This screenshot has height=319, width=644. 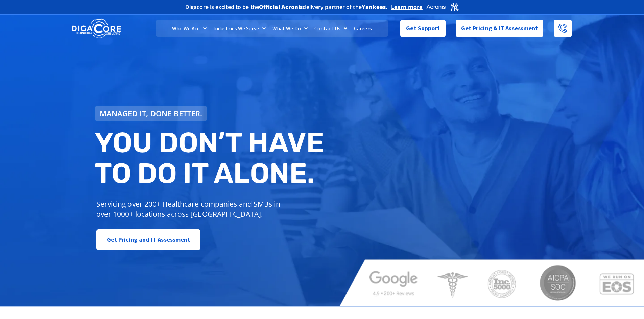 What do you see at coordinates (375, 7) in the screenshot?
I see `b: Yankees.` at bounding box center [375, 7].